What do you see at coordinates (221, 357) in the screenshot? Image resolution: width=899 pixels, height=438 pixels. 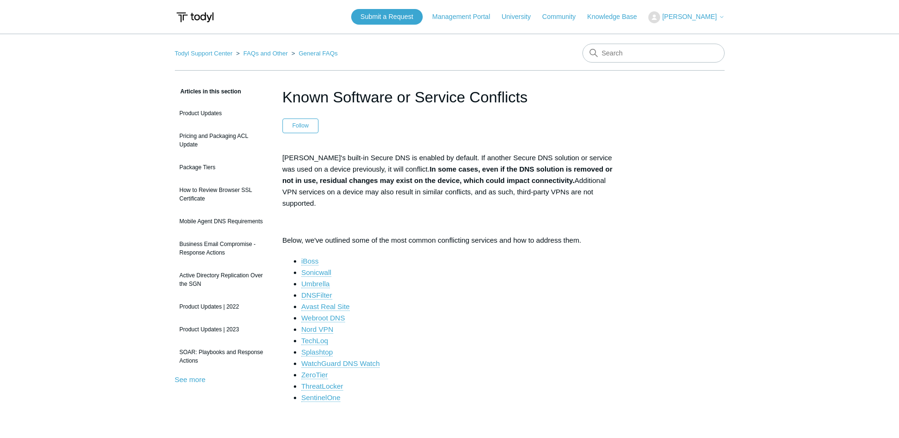 I see `a: SOAR: Playbooks and Response Actions` at bounding box center [221, 357].